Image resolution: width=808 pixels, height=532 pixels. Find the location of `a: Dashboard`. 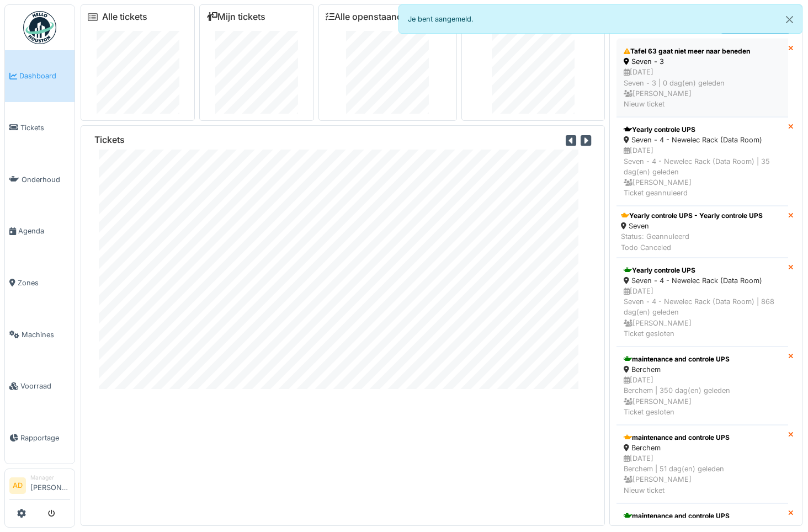

a: Dashboard is located at coordinates (40, 76).